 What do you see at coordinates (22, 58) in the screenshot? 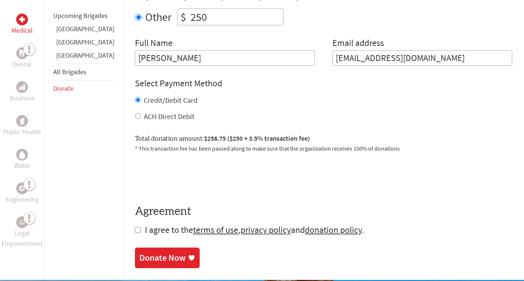
I see `a: DentalDental` at bounding box center [22, 58].